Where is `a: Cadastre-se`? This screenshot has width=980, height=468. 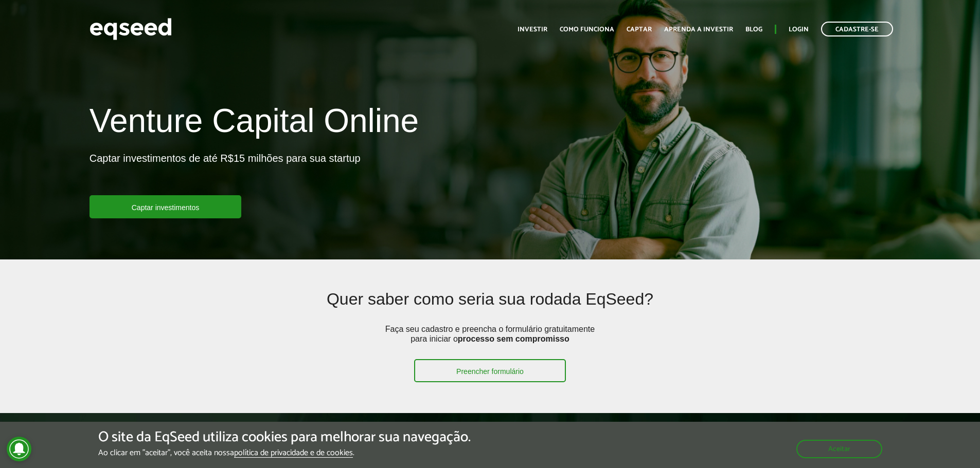 a: Cadastre-se is located at coordinates (857, 29).